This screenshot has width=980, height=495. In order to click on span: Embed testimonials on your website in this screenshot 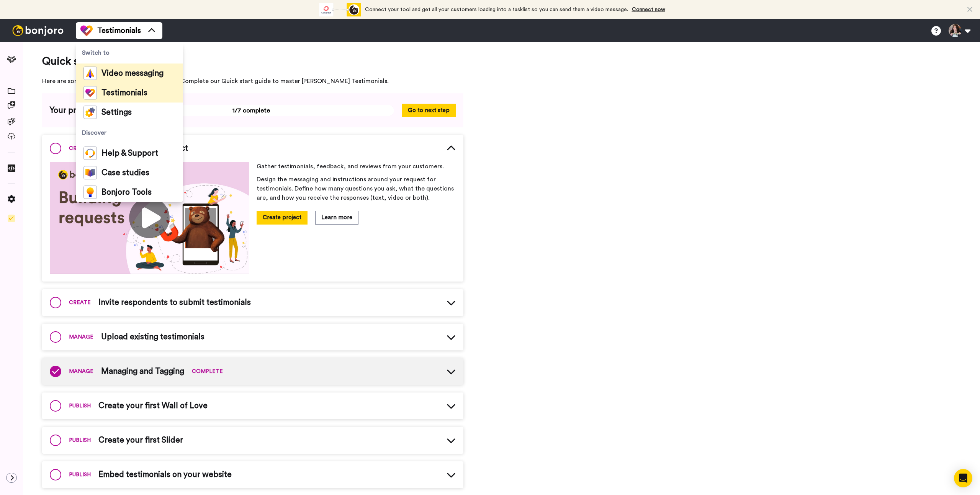, I will do `click(165, 475)`.